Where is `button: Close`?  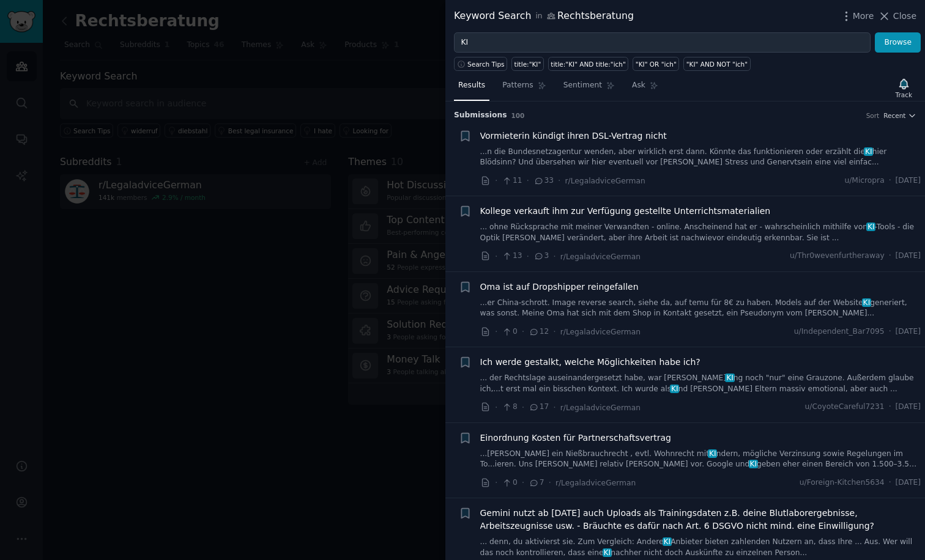 button: Close is located at coordinates (896, 16).